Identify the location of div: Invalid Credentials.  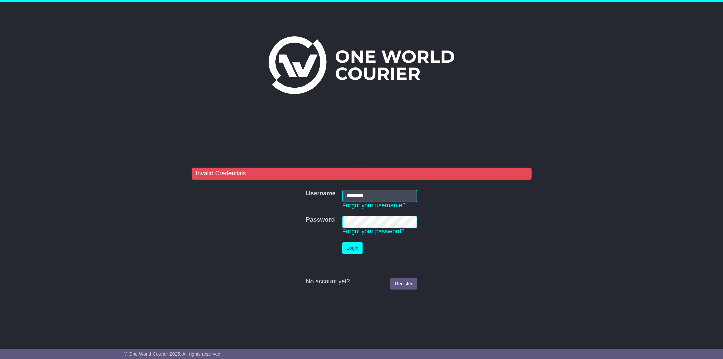
(362, 174).